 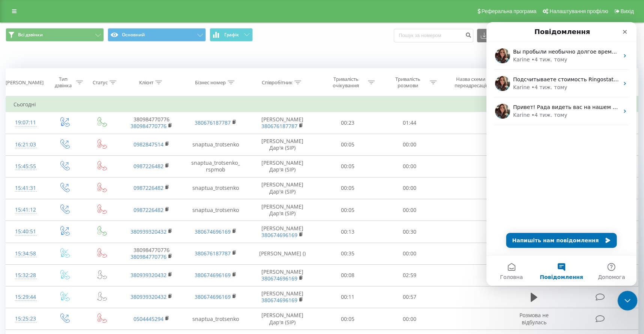 What do you see at coordinates (139, 10) in the screenshot?
I see `div: Закрити` at bounding box center [139, 10].